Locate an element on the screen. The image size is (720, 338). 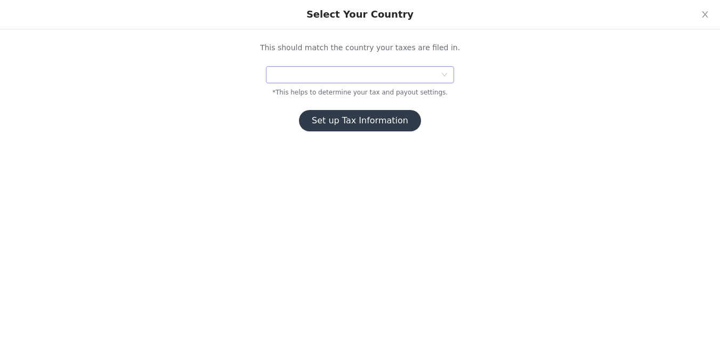
i: icon: down is located at coordinates (445, 75).